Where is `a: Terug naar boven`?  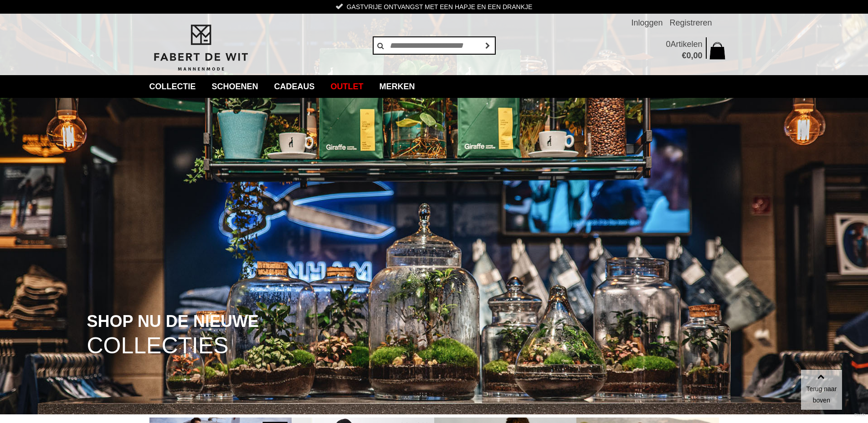
a: Terug naar boven is located at coordinates (822, 390).